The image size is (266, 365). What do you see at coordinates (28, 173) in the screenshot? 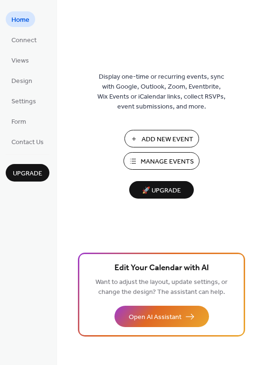
I see `button: Upgrade` at bounding box center [28, 173].